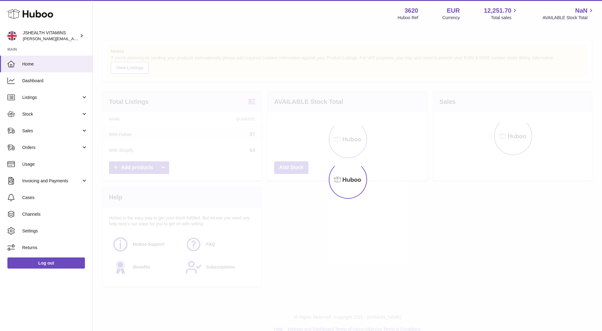 This screenshot has height=331, width=602. Describe the element at coordinates (501, 14) in the screenshot. I see `a: 12,251.70 Total sales` at that location.